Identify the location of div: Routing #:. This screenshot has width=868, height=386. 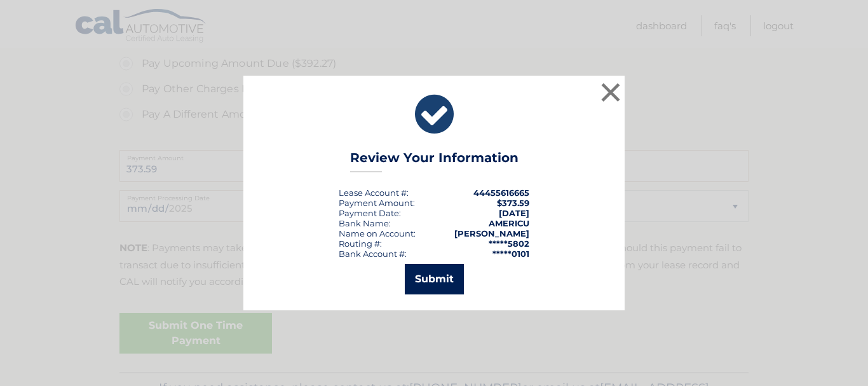
(360, 243).